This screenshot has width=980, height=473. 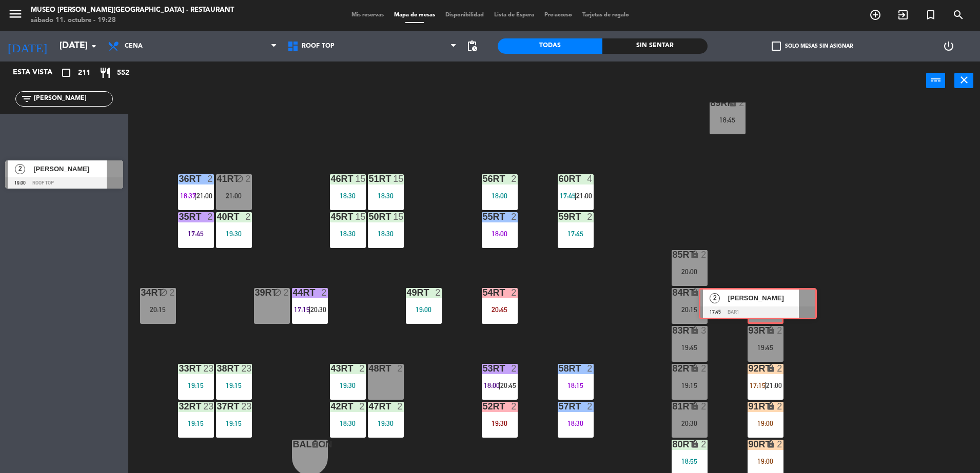 I want to click on div: 20:30, so click(x=689, y=424).